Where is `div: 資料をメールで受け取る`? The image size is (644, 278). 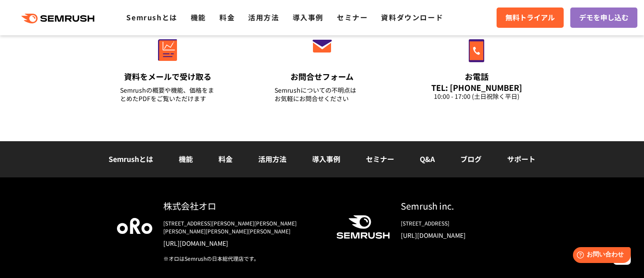
div: 資料をメールで受け取る is located at coordinates (167, 76).